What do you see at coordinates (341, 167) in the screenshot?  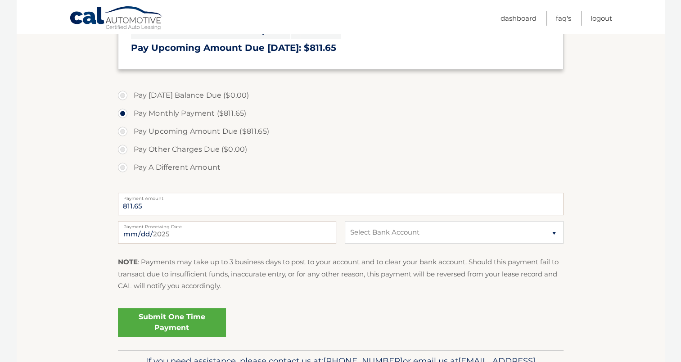 I see `label: Pay A Different Amount` at bounding box center [341, 167].